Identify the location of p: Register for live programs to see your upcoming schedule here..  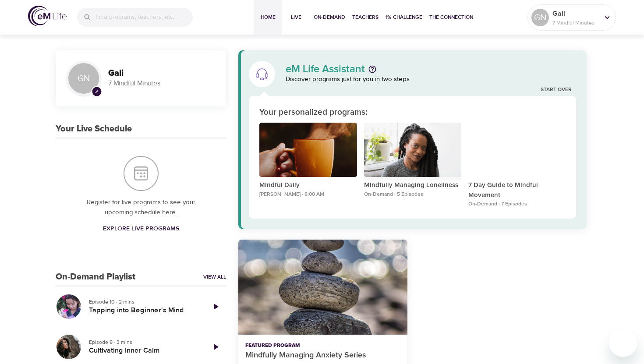
(141, 207).